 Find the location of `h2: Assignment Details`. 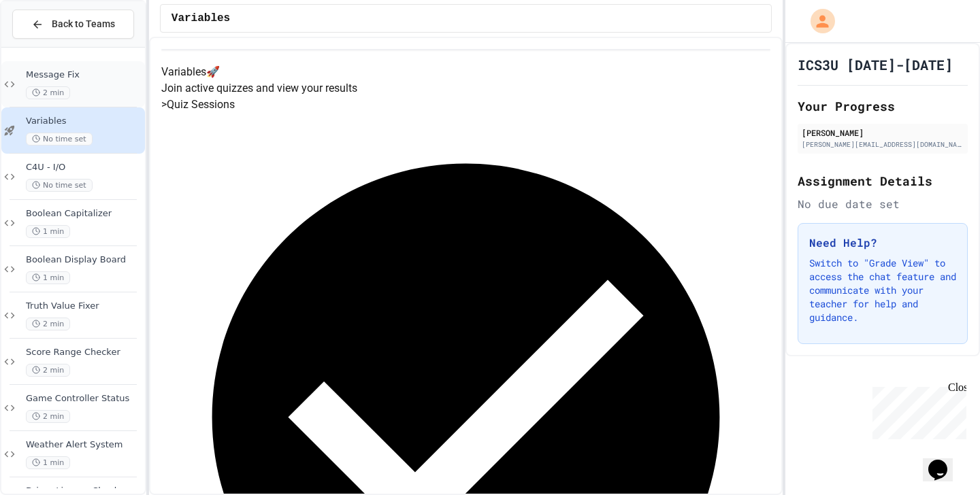

h2: Assignment Details is located at coordinates (883, 181).